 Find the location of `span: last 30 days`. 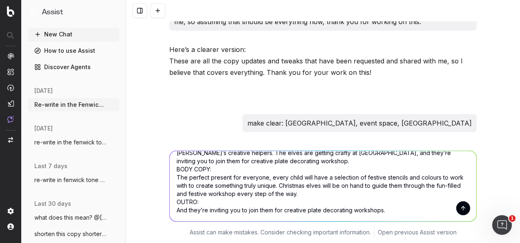

span: last 30 days is located at coordinates (53, 204).